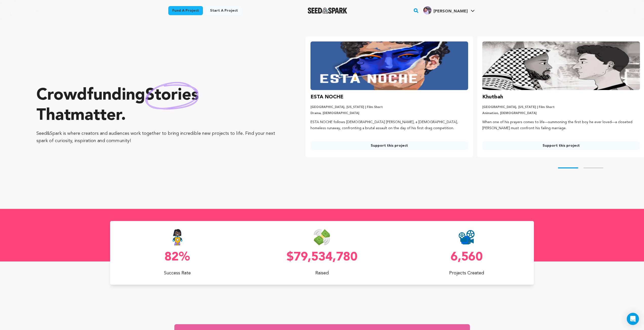 This screenshot has height=330, width=644. Describe the element at coordinates (96, 116) in the screenshot. I see `span: matter` at that location.